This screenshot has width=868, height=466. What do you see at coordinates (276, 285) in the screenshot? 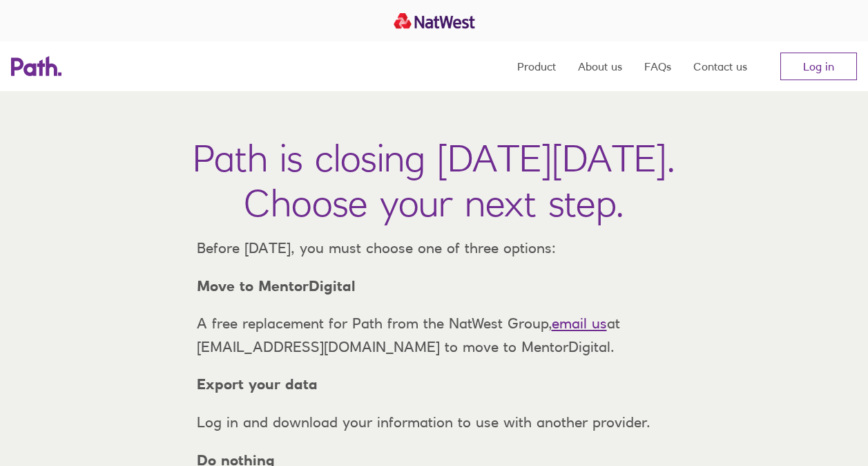
I see `strong: Move to MentorDigital` at bounding box center [276, 285].